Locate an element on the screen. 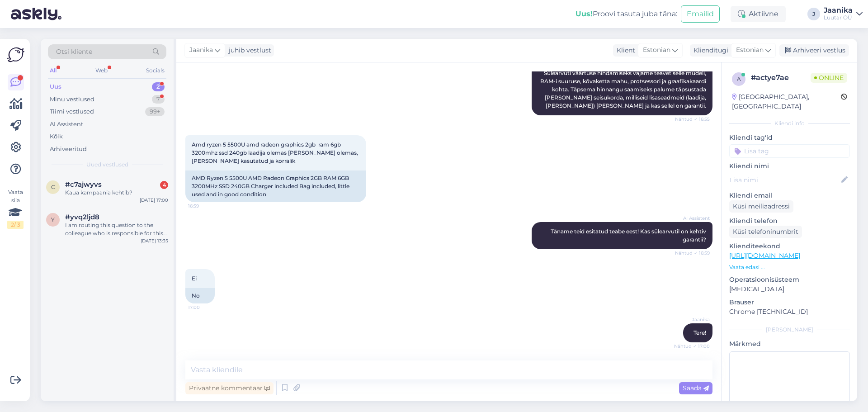  div: AI Assistent is located at coordinates (67, 124).